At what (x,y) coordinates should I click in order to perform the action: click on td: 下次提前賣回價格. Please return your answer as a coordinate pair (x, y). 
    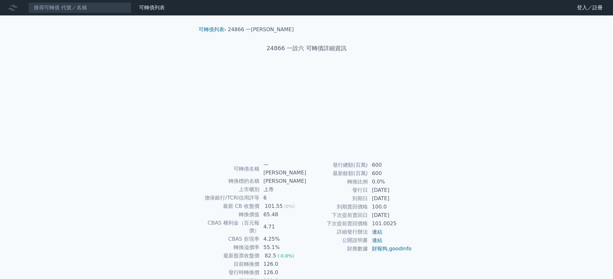
    Looking at the image, I should click on (337, 223).